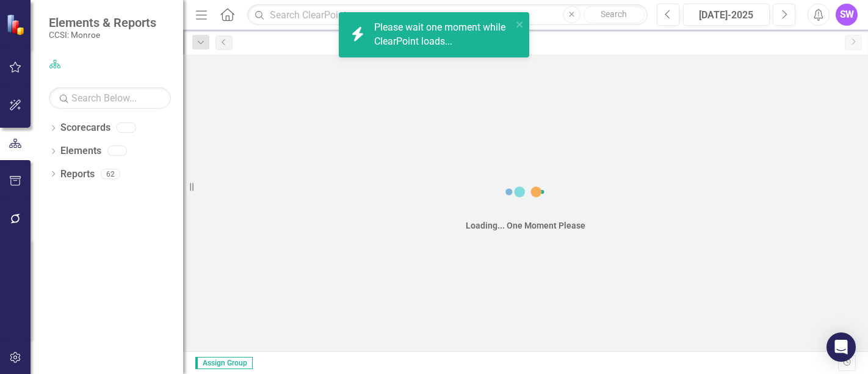 The image size is (868, 374). What do you see at coordinates (224, 363) in the screenshot?
I see `span: Assign Group` at bounding box center [224, 363].